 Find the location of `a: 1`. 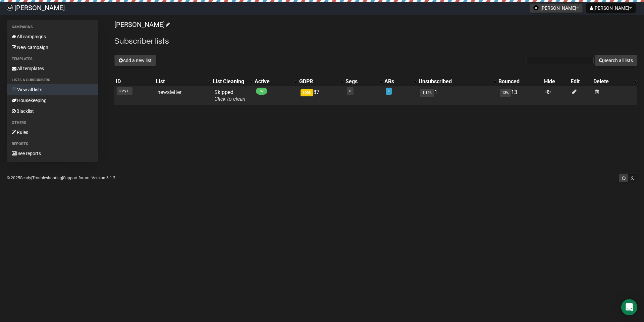

a: 1 is located at coordinates (389, 91).